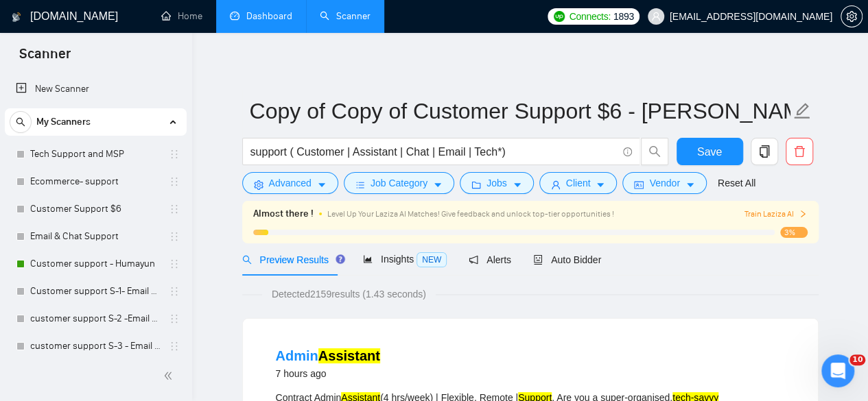  Describe the element at coordinates (800, 152) in the screenshot. I see `span: delete` at that location.